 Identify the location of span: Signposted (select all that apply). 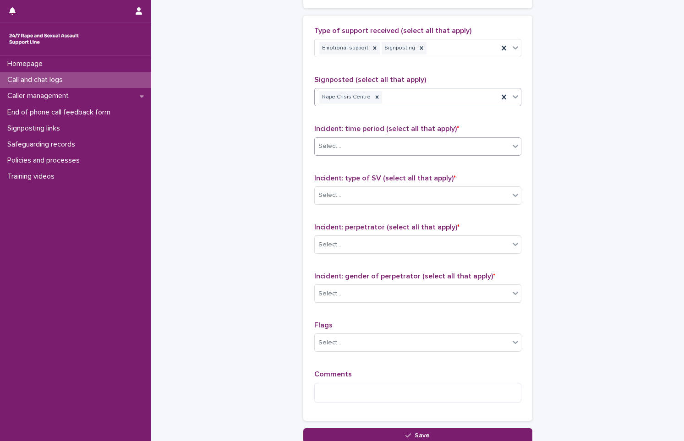
(370, 80).